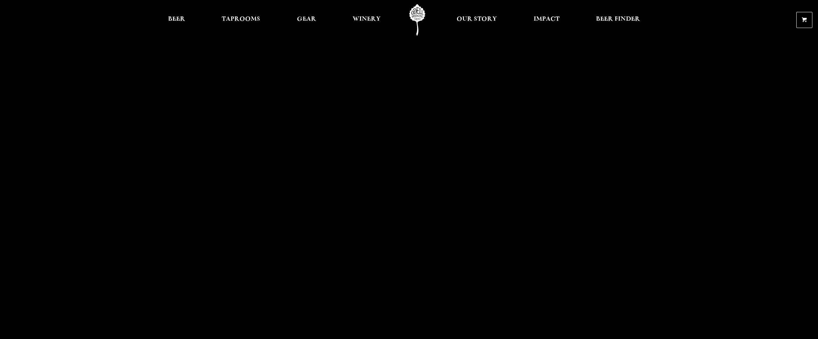 This screenshot has height=339, width=818. I want to click on a: Our Story, so click(477, 20).